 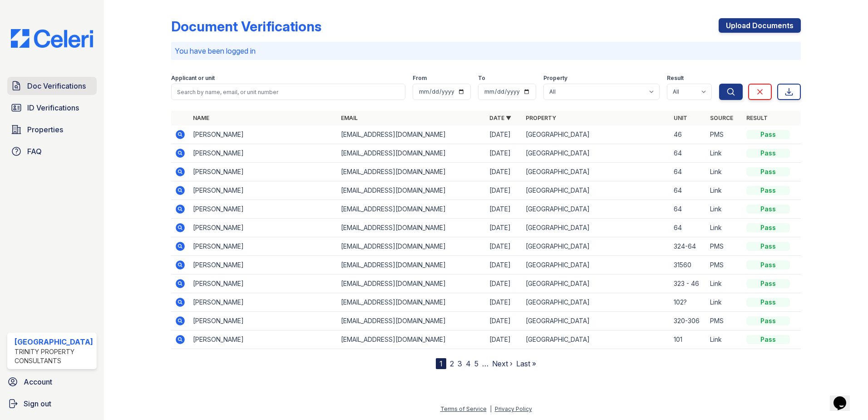 What do you see at coordinates (34, 151) in the screenshot?
I see `span: FAQ` at bounding box center [34, 151].